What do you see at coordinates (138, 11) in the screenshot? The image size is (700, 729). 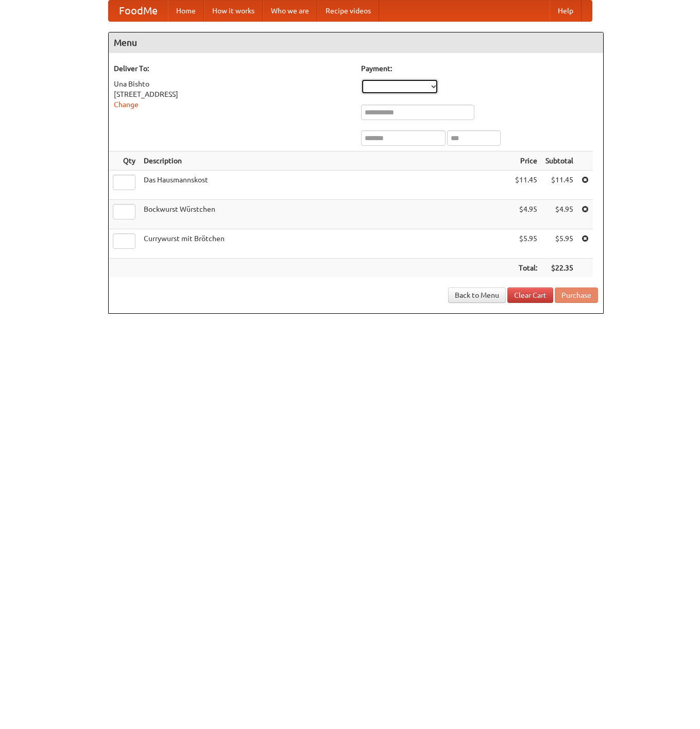 I see `a: FoodMe` at bounding box center [138, 11].